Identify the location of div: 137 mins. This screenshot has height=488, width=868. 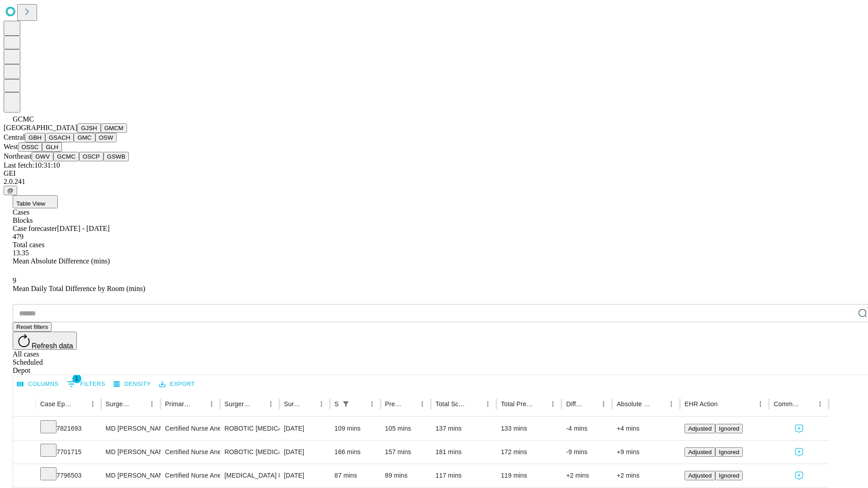
(463, 428).